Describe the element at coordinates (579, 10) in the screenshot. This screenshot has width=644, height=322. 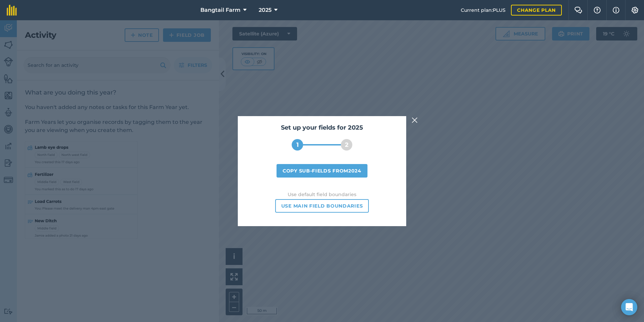
I see `img: Two speech bubbles overlapping with the left bubble in the forefront` at that location.